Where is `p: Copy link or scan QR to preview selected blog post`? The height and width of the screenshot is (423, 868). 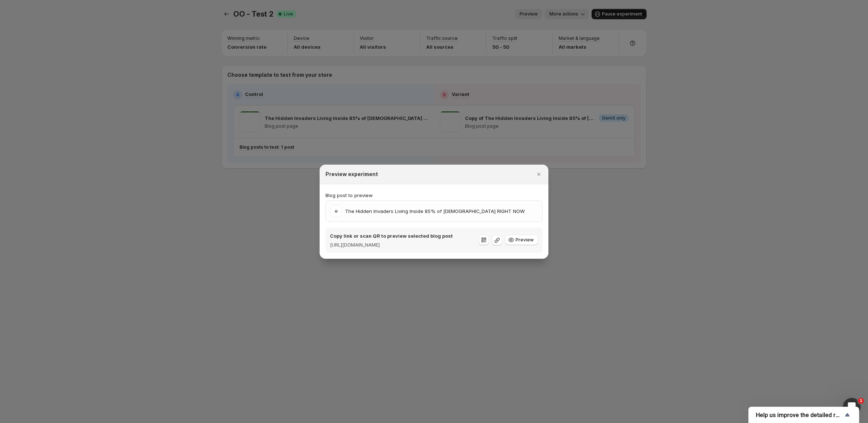
p: Copy link or scan QR to preview selected blog post is located at coordinates (391, 236).